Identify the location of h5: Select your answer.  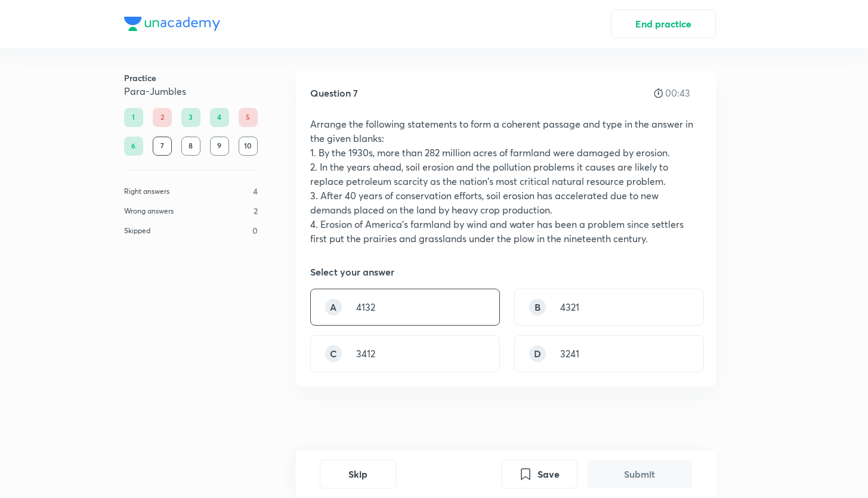
(352, 272).